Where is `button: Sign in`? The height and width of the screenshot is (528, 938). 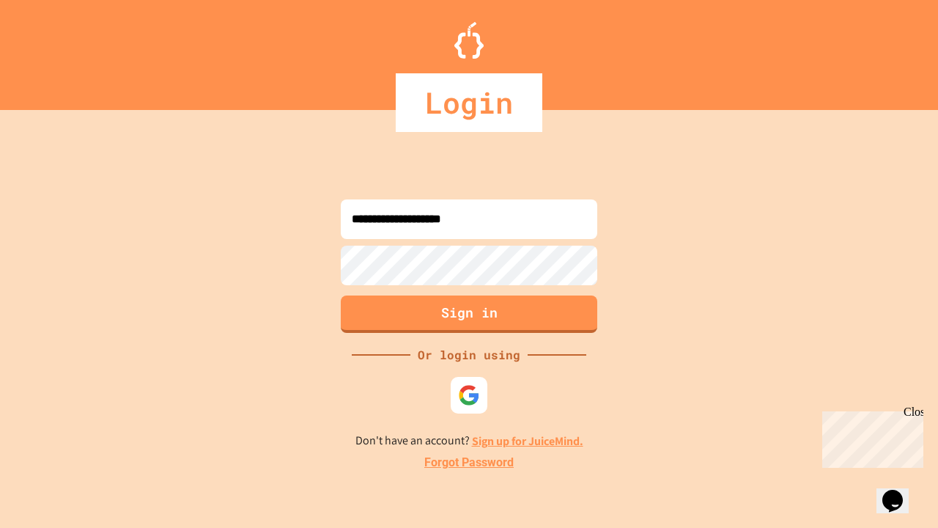 button: Sign in is located at coordinates (469, 314).